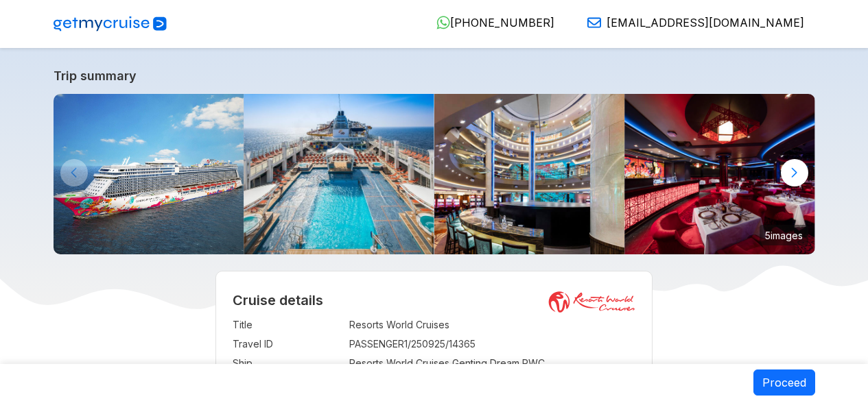  Describe the element at coordinates (443, 23) in the screenshot. I see `img: WhatsApp` at that location.